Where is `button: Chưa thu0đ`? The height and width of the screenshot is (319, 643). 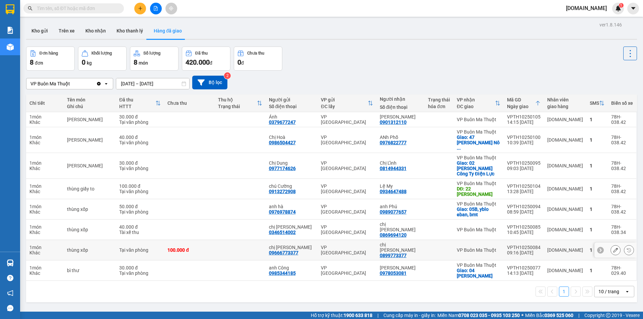 button: Chưa thu0đ is located at coordinates (258, 59).